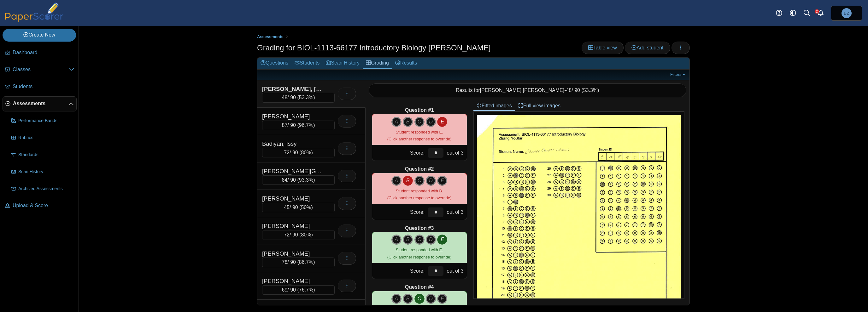  I want to click on span: 50%, so click(306, 208).